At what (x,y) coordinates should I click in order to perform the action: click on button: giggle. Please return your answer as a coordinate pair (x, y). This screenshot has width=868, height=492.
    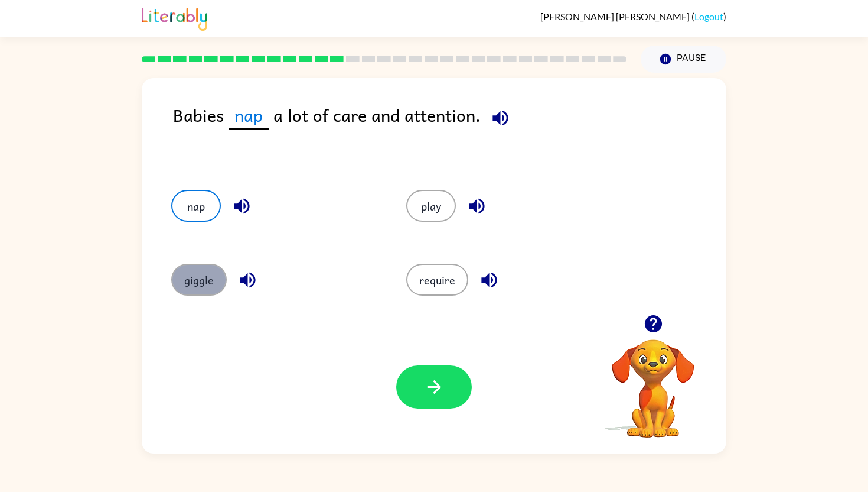
    Looking at the image, I should click on (199, 280).